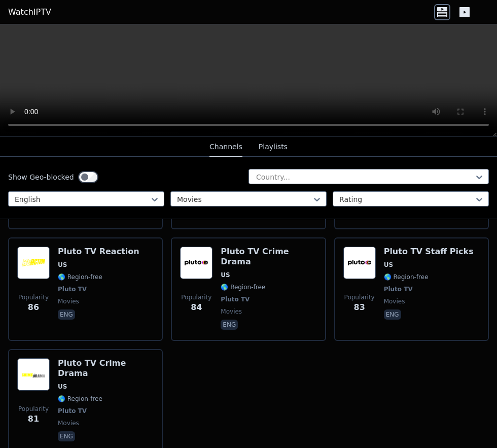 This screenshot has height=448, width=497. I want to click on span: 86, so click(34, 307).